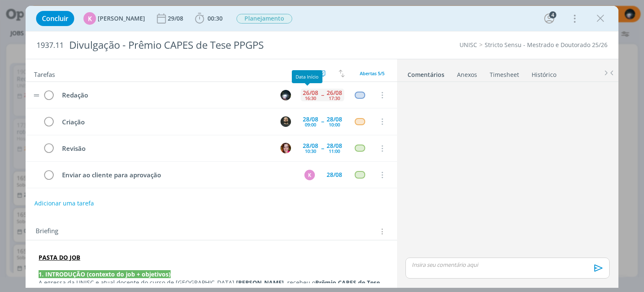 The width and height of the screenshot is (644, 292). I want to click on div: 29/08, so click(176, 19).